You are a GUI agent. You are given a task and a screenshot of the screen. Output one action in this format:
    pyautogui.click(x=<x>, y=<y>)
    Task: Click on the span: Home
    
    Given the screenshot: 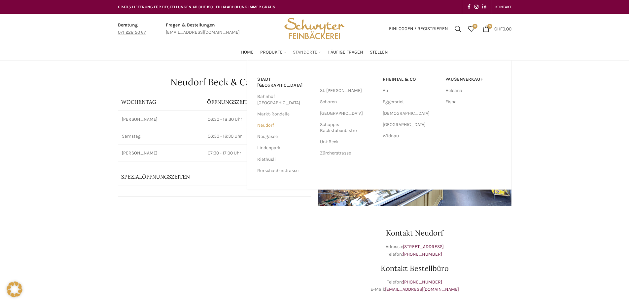 What is the action you would take?
    pyautogui.click(x=247, y=52)
    